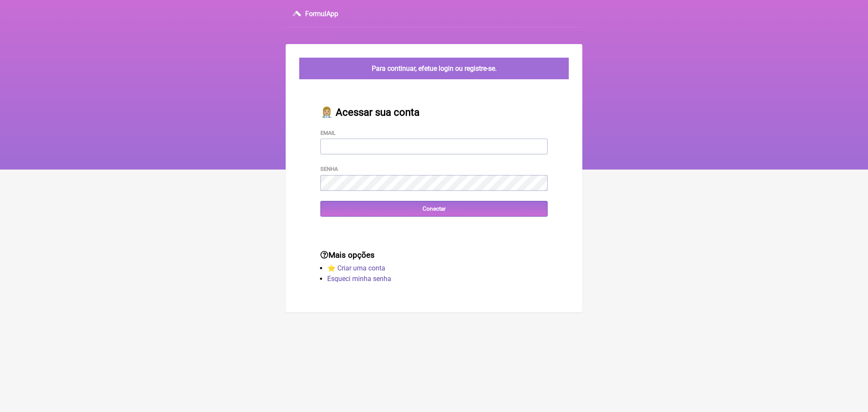 This screenshot has height=412, width=868. I want to click on label: Email, so click(328, 133).